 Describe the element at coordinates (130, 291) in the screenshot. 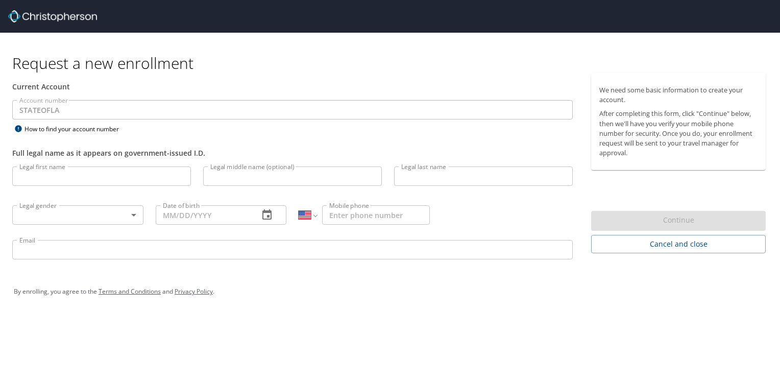

I see `a: Terms and Conditions` at that location.